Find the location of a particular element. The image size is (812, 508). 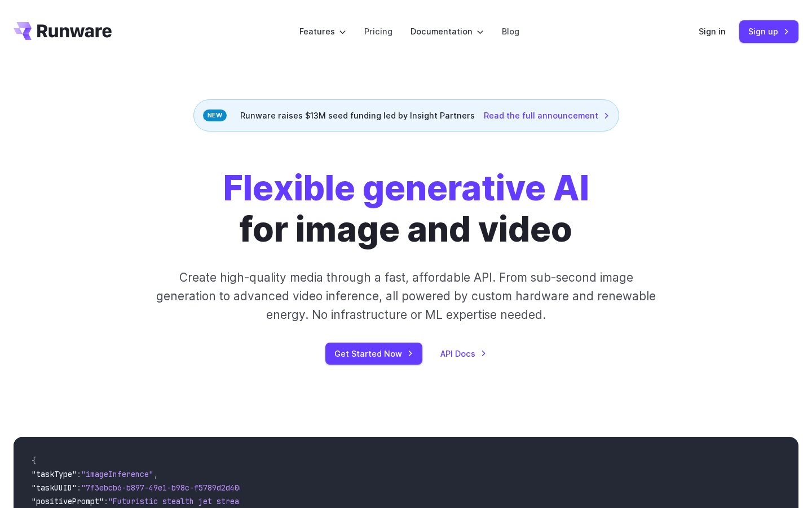

a: Get Started Now is located at coordinates (374, 353).